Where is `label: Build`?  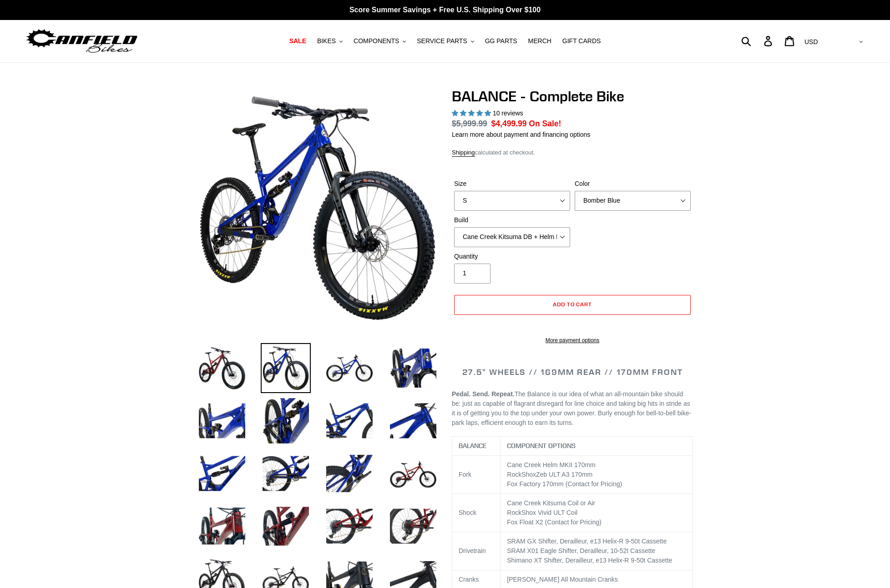
label: Build is located at coordinates (512, 220).